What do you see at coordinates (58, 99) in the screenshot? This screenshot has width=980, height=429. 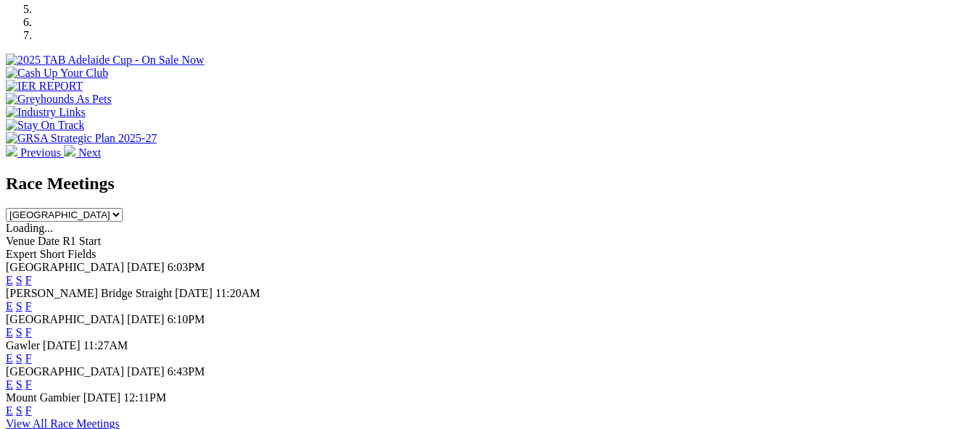 I see `img: Greyhounds As Pets` at bounding box center [58, 99].